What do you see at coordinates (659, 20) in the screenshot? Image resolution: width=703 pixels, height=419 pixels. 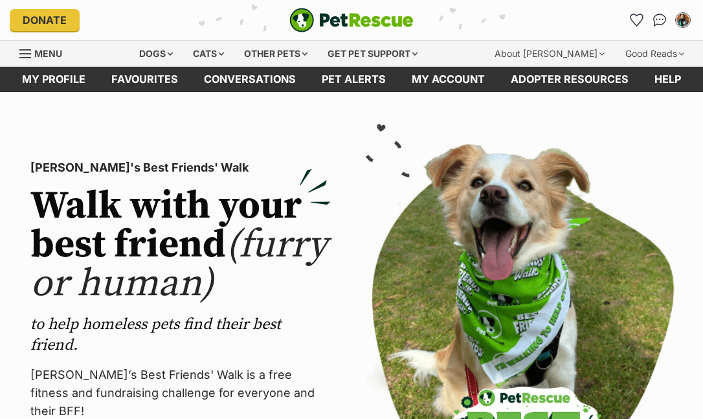 I see `ul: Account quick links` at bounding box center [659, 20].